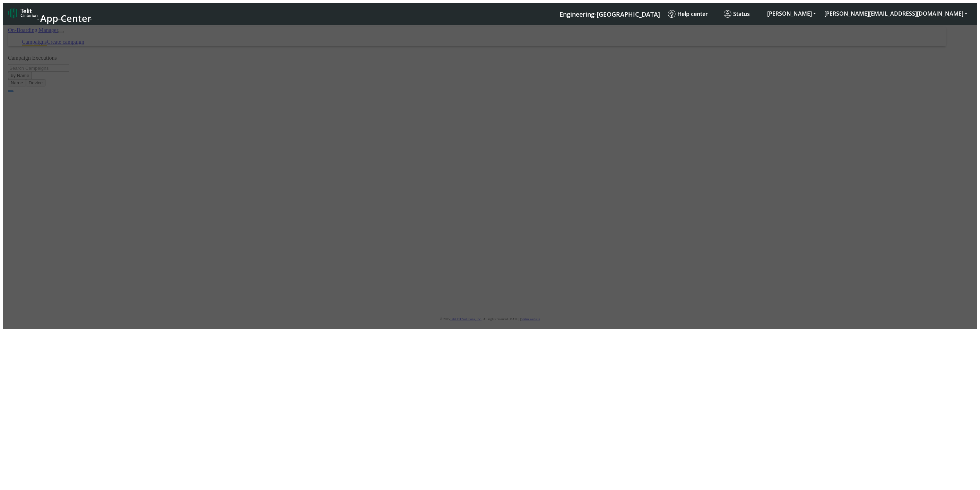  I want to click on a: Help center, so click(693, 14).